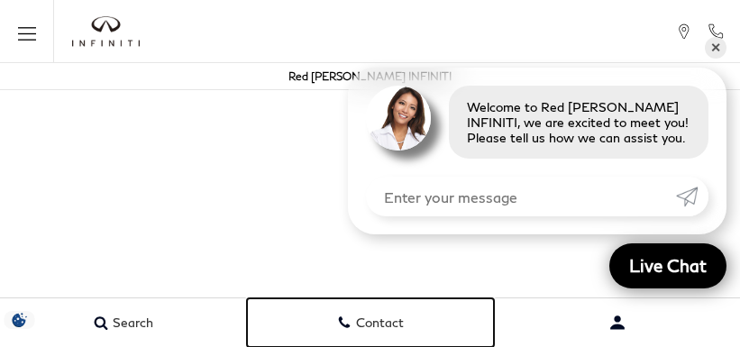 The image size is (740, 347). Describe the element at coordinates (378, 323) in the screenshot. I see `span: Contact` at that location.